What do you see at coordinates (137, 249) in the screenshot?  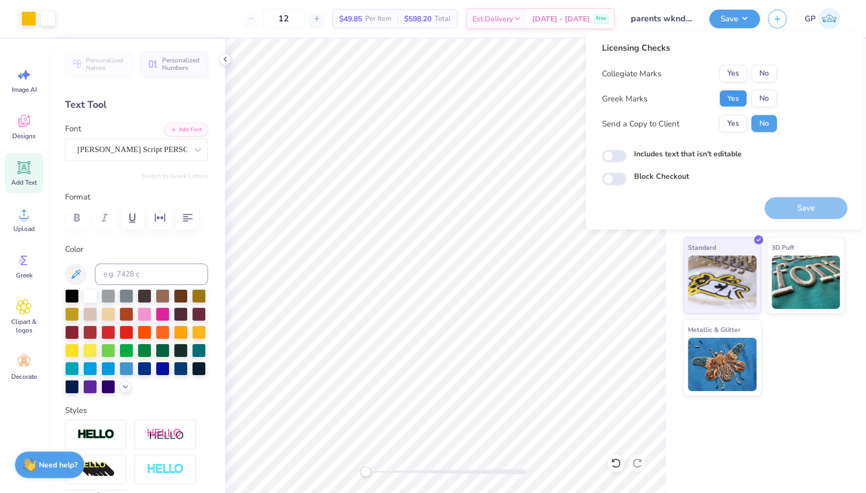 I see `label: Color` at bounding box center [137, 249].